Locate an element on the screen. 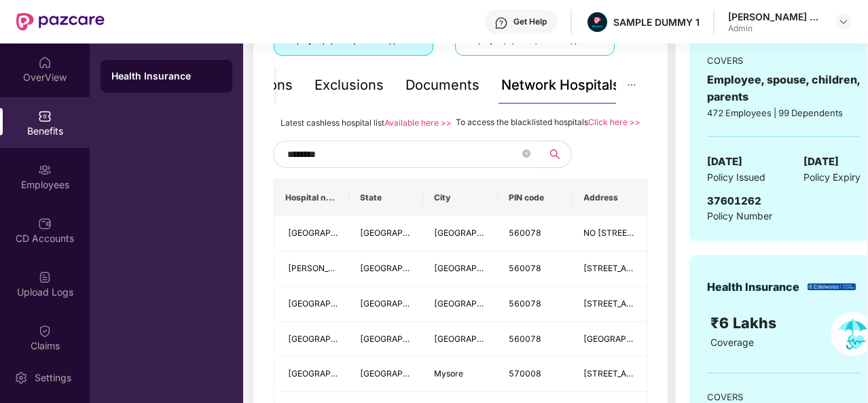 The height and width of the screenshot is (403, 868). td: Woodys Building JP Nagar, 2nd Phase is located at coordinates (610, 339).